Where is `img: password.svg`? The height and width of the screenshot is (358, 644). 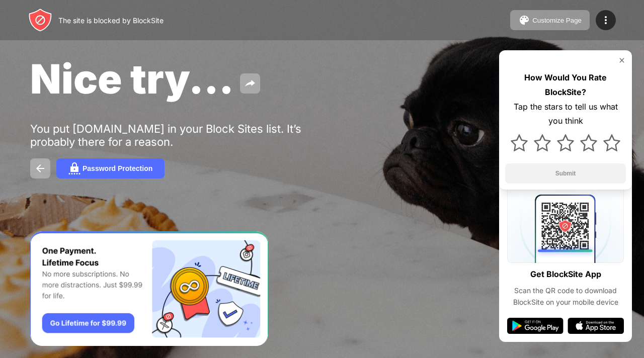
img: password.svg is located at coordinates (74, 169).